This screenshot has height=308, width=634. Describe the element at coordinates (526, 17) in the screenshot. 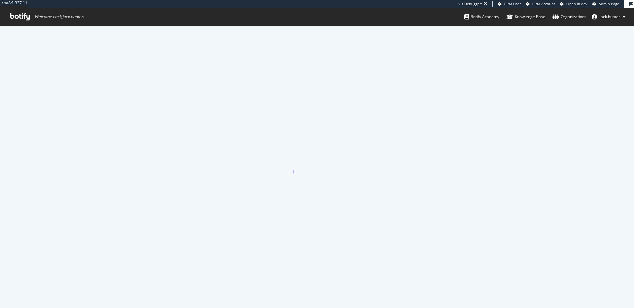

I see `a: Knowledge Base` at that location.